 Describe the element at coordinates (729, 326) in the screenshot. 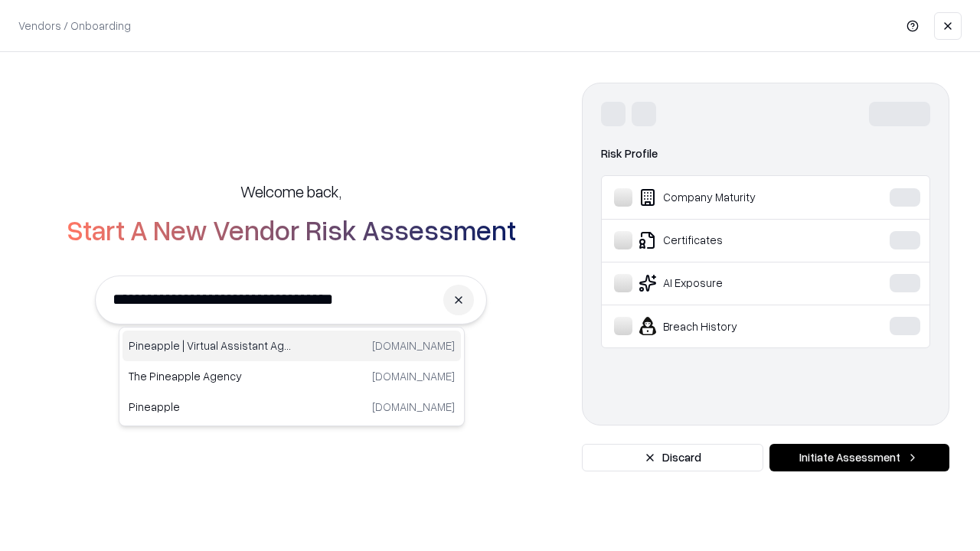

I see `div: Breach History` at that location.